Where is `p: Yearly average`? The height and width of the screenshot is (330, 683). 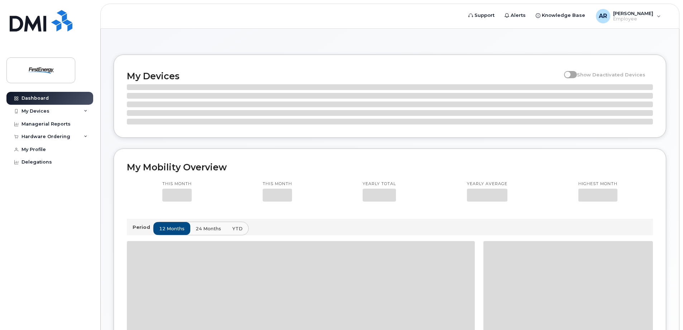
p: Yearly average is located at coordinates (487, 184).